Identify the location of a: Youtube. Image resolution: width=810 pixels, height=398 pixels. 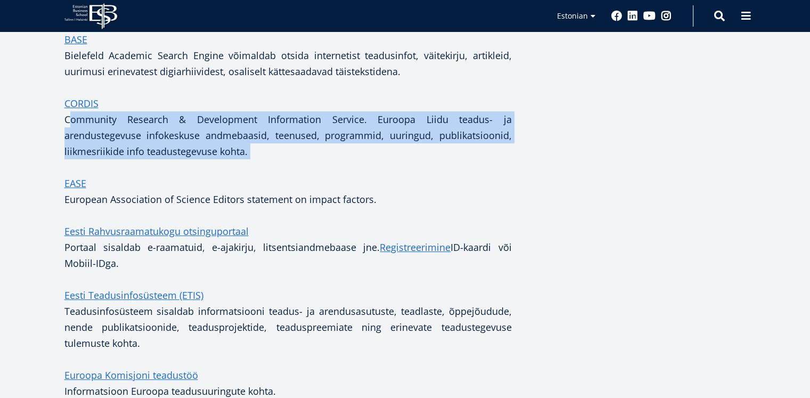
(649, 16).